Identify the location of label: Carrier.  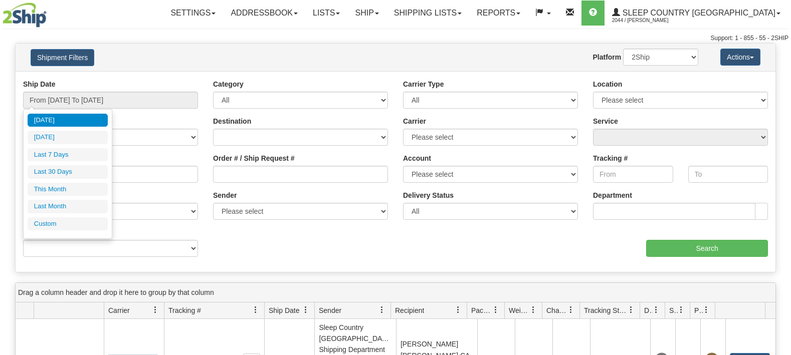
(414, 121).